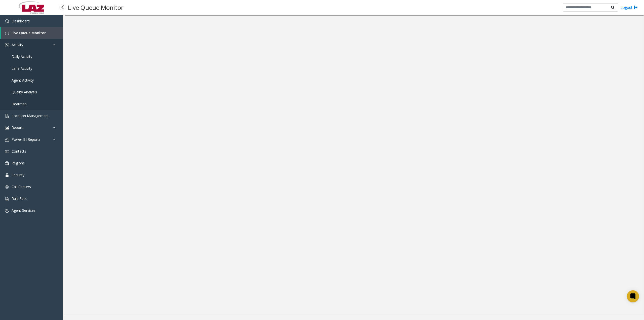 This screenshot has width=644, height=320. I want to click on span: Agent Services, so click(23, 210).